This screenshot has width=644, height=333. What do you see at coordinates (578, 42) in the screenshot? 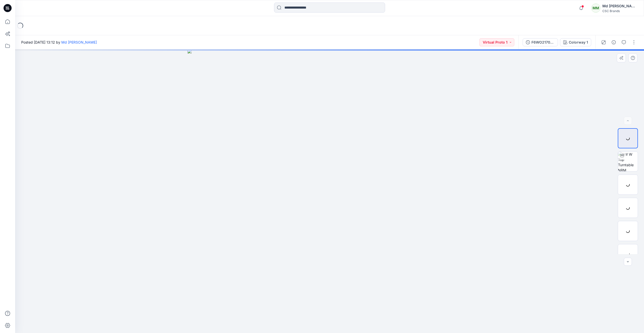
I see `div: Colorway 1` at bounding box center [578, 42].